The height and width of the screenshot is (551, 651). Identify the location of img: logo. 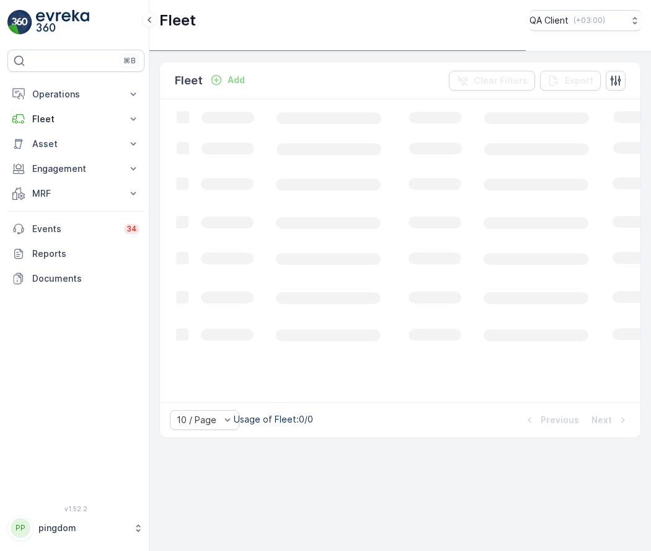
(20, 22).